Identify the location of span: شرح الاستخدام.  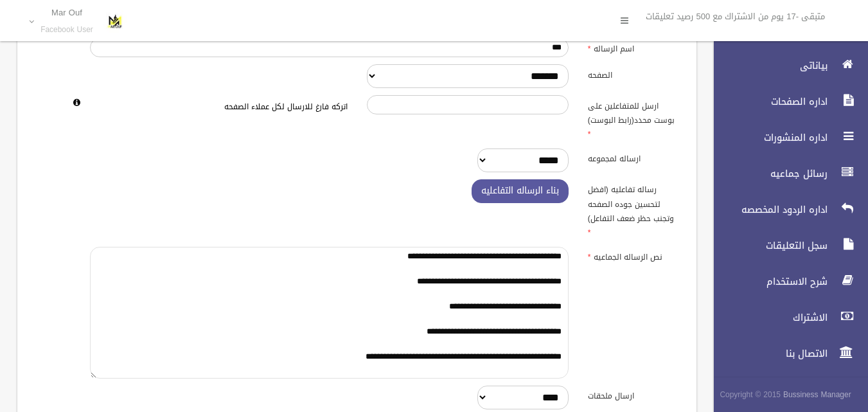
(767, 281).